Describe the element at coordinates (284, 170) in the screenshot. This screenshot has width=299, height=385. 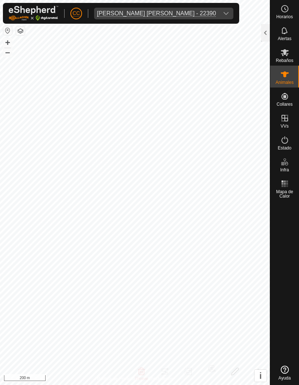
I see `span: Infra` at that location.